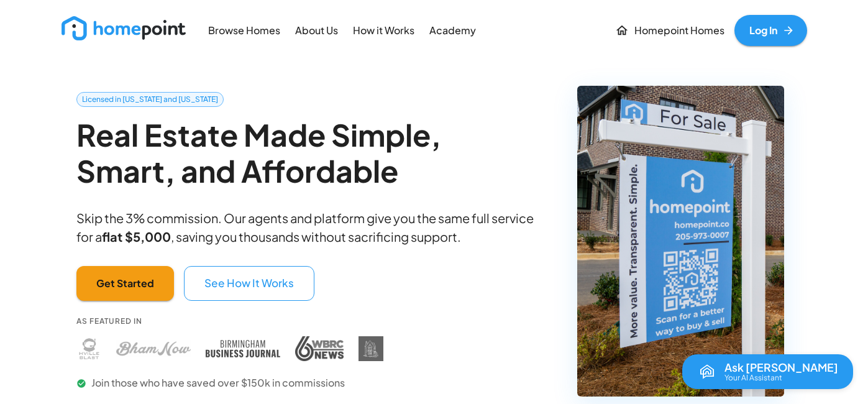 This screenshot has width=868, height=404. I want to click on p: How it Works, so click(383, 30).